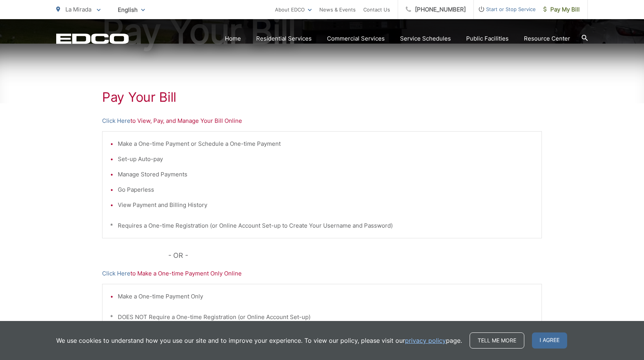 The image size is (644, 360). I want to click on li: Make a One-time Payment Only, so click(326, 297).